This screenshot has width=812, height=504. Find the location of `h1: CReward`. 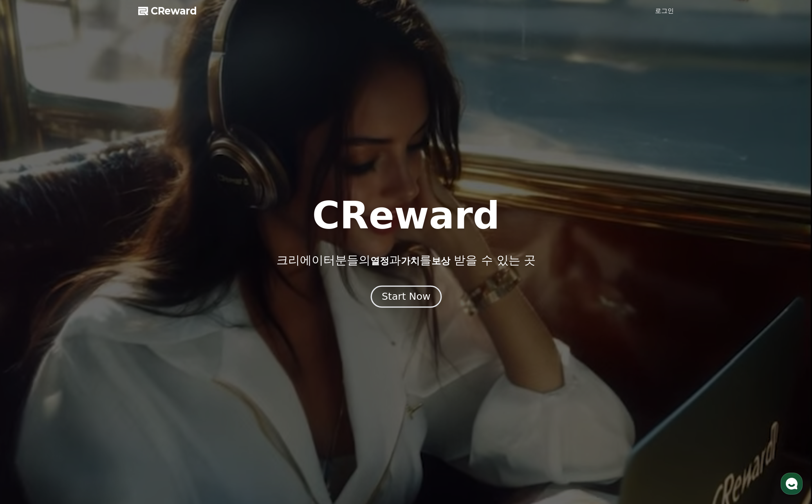

h1: CReward is located at coordinates (406, 216).